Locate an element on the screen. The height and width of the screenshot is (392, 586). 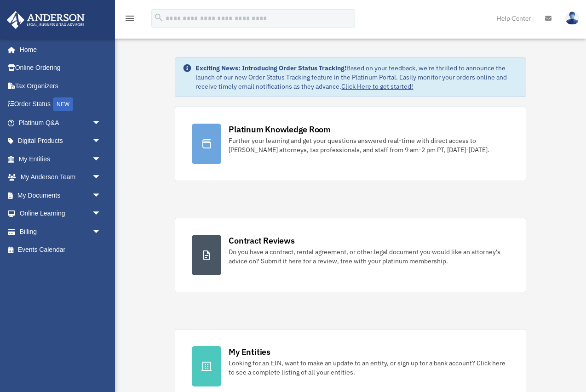
a: Billingarrow_drop_down is located at coordinates (60, 232).